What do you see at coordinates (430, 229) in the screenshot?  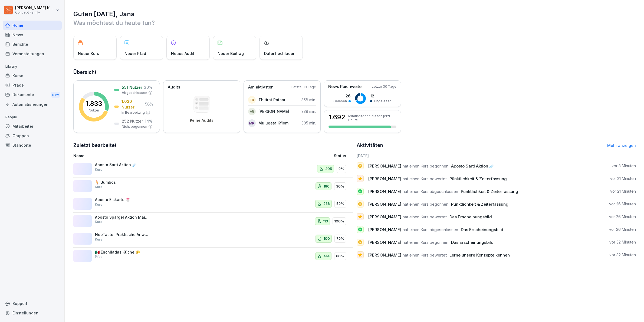 I see `span: hat einen Kurs abgeschlossen` at bounding box center [430, 229].